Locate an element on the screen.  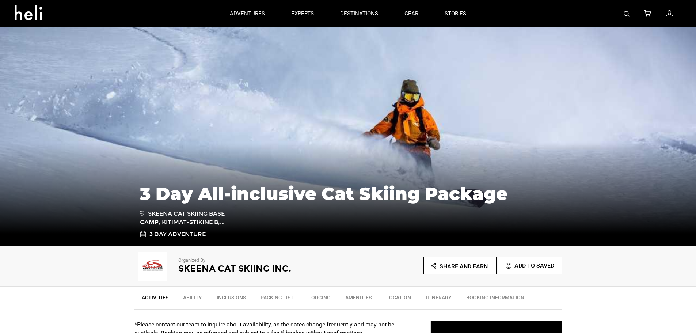
p: Organized By is located at coordinates (253, 260).